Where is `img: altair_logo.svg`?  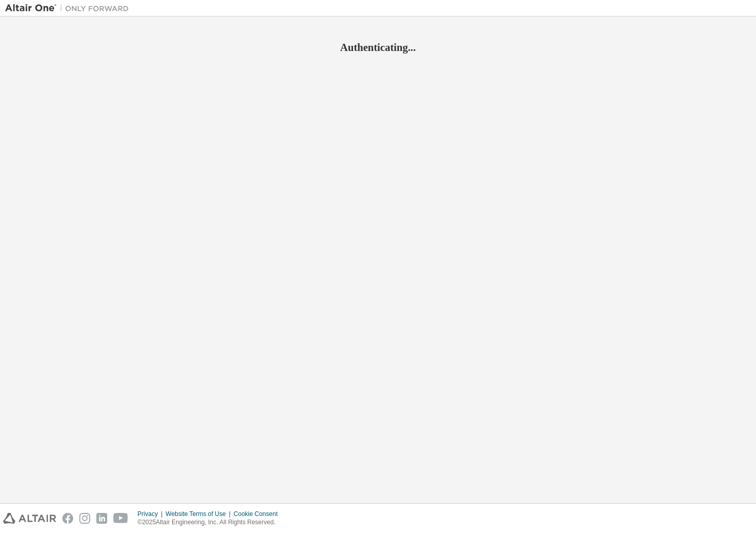
img: altair_logo.svg is located at coordinates (30, 518).